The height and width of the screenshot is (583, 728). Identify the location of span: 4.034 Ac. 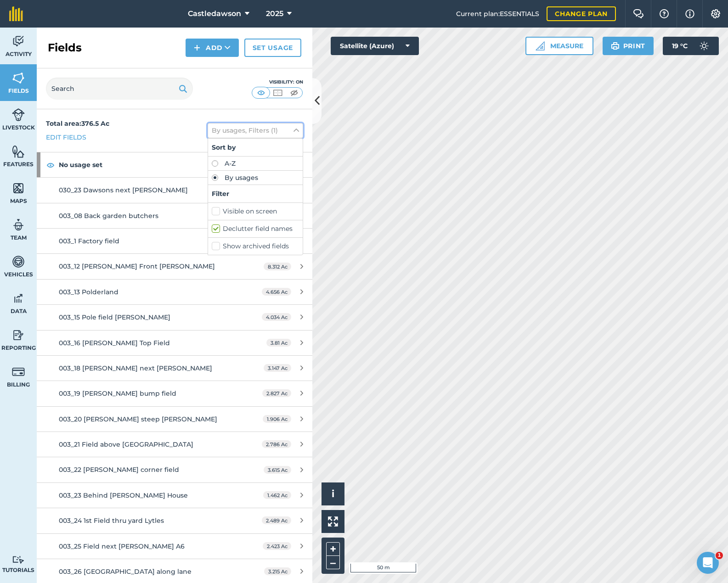
(276, 316).